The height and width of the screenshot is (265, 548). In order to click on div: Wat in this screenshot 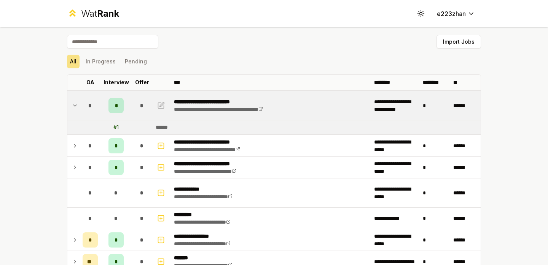, I will do `click(100, 14)`.